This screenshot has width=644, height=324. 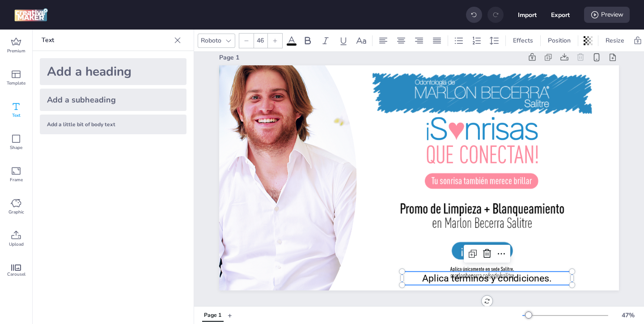 I want to click on span: Resize, so click(x=615, y=40).